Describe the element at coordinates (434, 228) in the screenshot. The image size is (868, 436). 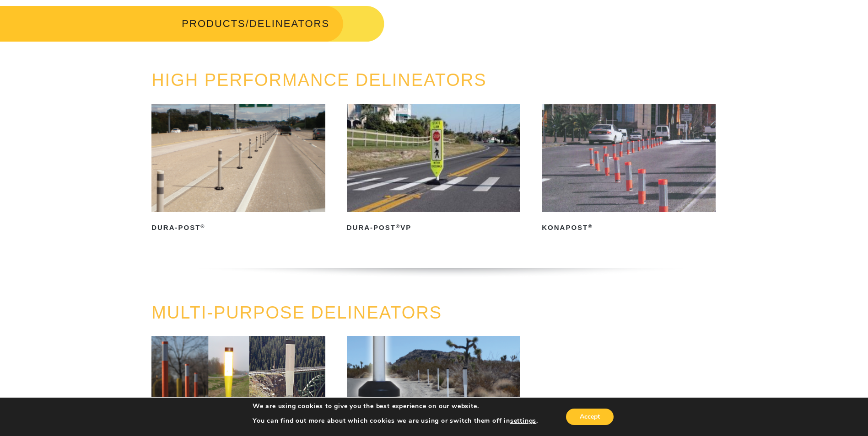
I see `h2: Dura-Post VP` at that location.